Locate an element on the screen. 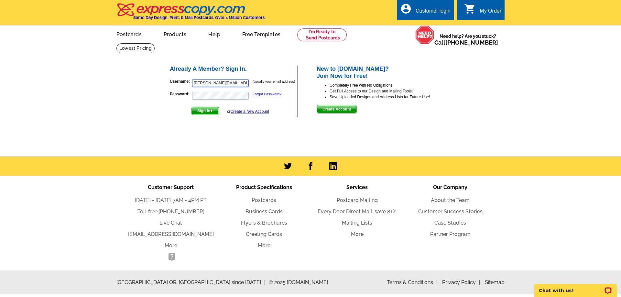  span: Product Specifications is located at coordinates (264, 187).